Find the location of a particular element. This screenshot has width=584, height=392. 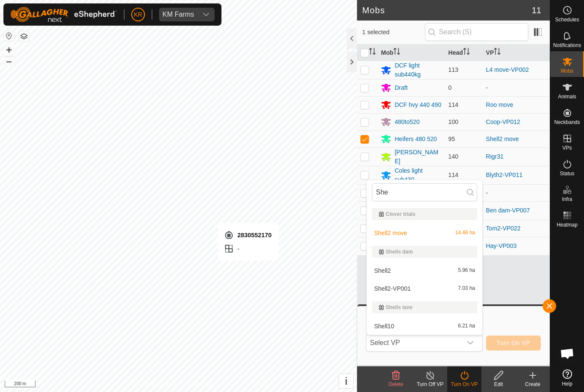

div: Shells dam is located at coordinates (425, 252).